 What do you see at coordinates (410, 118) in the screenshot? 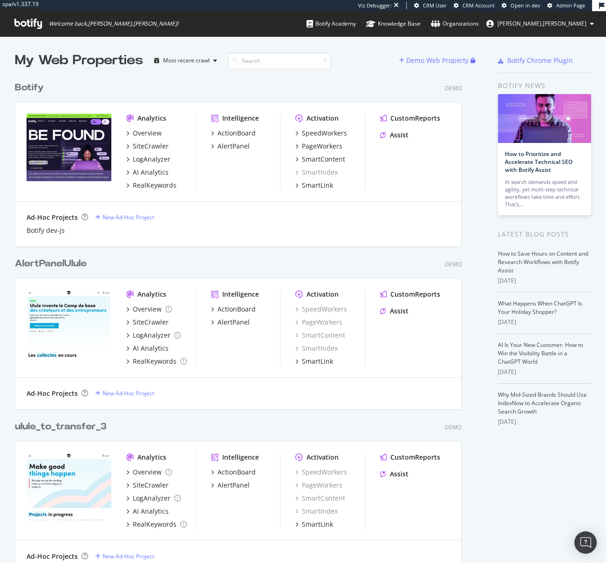
I see `a: CustomReports` at bounding box center [410, 118].